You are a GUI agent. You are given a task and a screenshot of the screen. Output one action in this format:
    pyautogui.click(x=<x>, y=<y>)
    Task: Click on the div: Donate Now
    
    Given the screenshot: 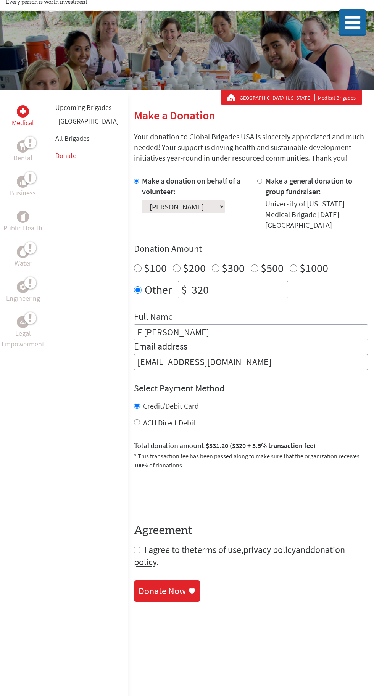 What is the action you would take?
    pyautogui.click(x=162, y=591)
    